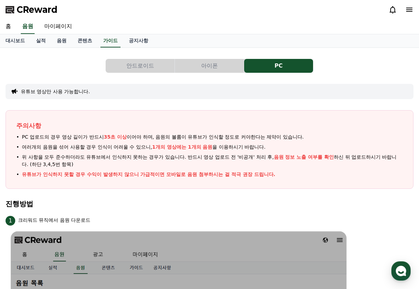 This screenshot has height=289, width=419. What do you see at coordinates (212, 161) in the screenshot?
I see `span: 위 사항을 모두 준수하더라도 유튜브에서 인식하지 못하는 경우가 있습니다. 반드시 영상 업로드 전 '비공개' 처리 후, 하신 뒤 업로드하시기 바랍니다. (하단 3,4,5번 항목)` at bounding box center [212, 161].